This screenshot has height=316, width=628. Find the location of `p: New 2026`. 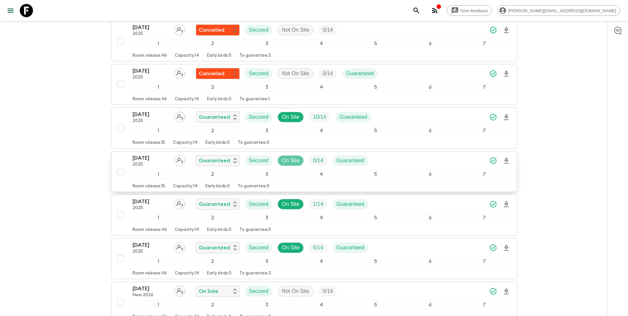

p: New 2026 is located at coordinates (151, 295).